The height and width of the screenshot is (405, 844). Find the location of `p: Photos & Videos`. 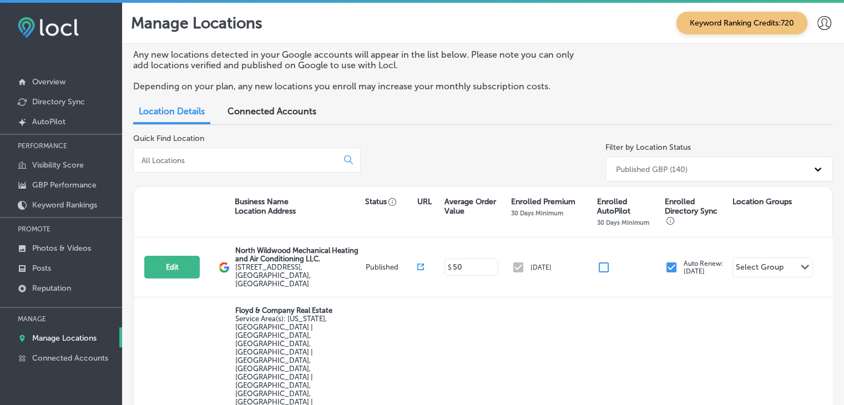

p: Photos & Videos is located at coordinates (62, 248).